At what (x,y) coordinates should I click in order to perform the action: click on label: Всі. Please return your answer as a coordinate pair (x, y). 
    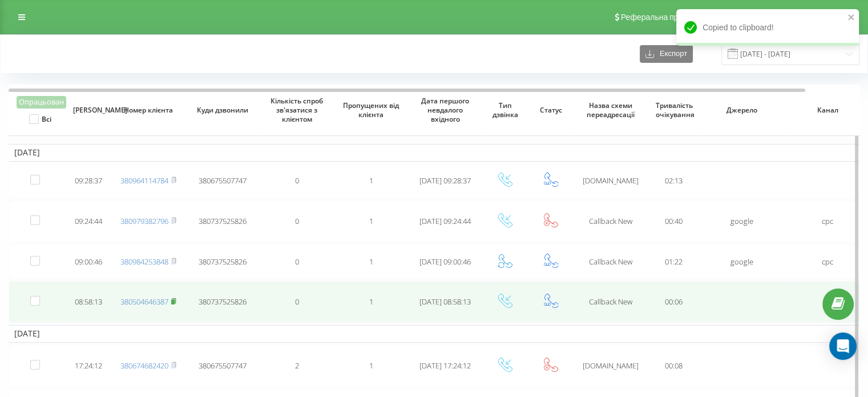
    Looking at the image, I should click on (40, 119).